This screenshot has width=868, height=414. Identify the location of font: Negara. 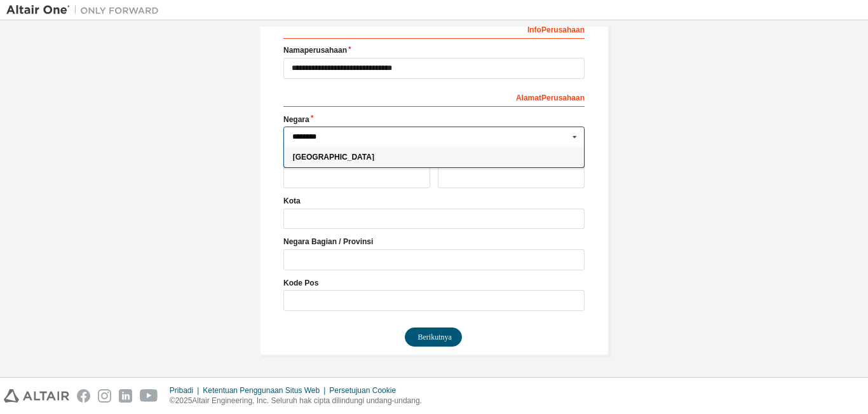
(296, 119).